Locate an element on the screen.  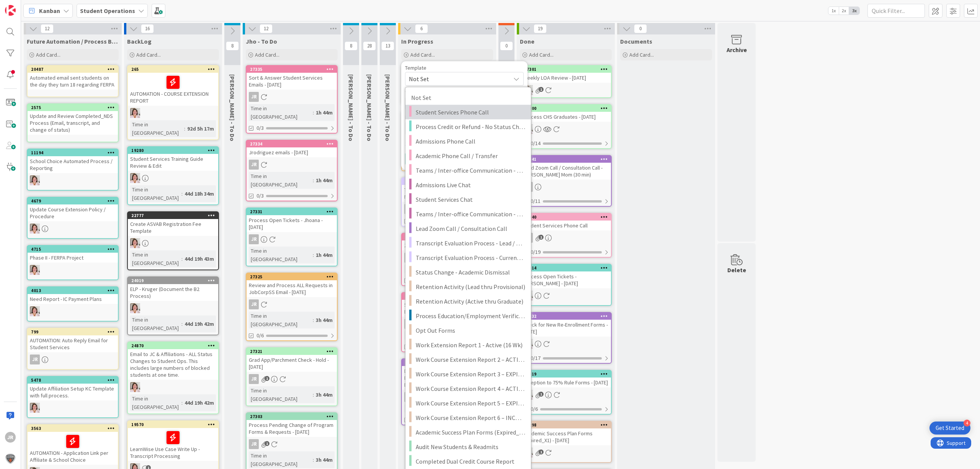
a: 20487Automated email sent students on the day they turn 18 regarding FERPA is located at coordinates (73, 81).